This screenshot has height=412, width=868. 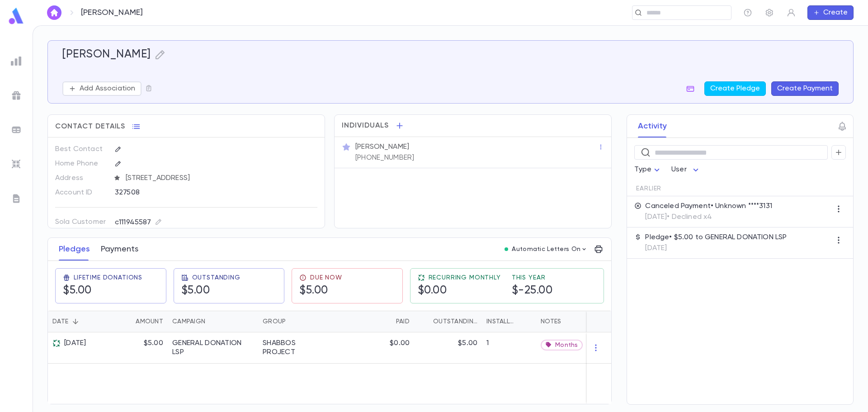 What do you see at coordinates (648, 170) in the screenshot?
I see `div: Type` at bounding box center [648, 170].